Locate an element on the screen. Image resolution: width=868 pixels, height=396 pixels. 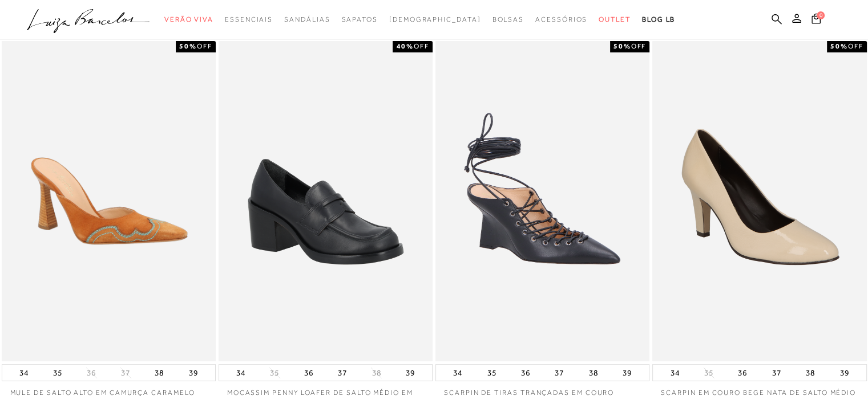
img: MOCASSIM PENNY LOAFER DE SALTO MÉDIO EM COURO PRETO is located at coordinates (325, 201).